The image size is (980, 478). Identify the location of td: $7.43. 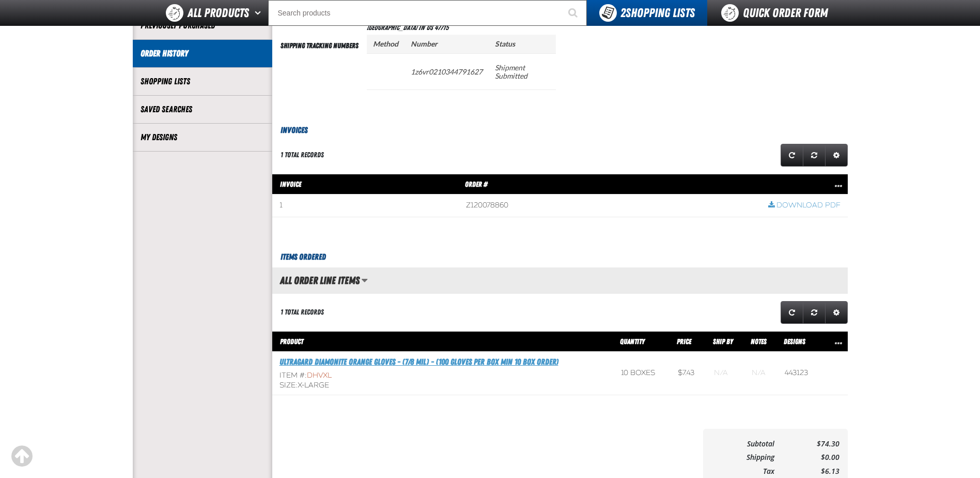
(688, 373).